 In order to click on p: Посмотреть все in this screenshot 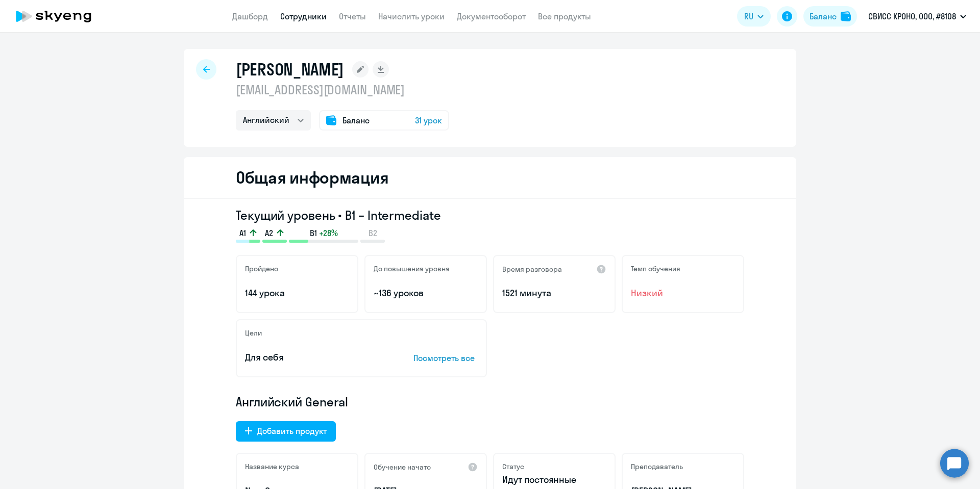, I will do `click(446, 358)`.